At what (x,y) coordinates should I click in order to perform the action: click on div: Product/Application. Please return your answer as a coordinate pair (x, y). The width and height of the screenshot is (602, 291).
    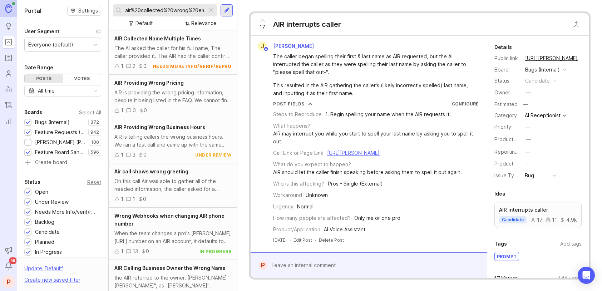
    Looking at the image, I should click on (297, 230).